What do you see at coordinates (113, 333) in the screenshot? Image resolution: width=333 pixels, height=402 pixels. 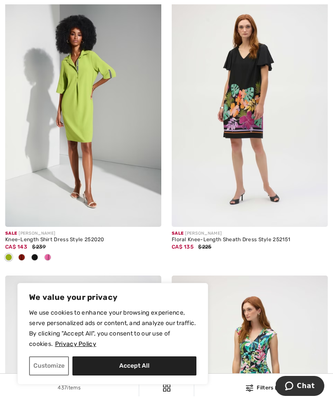 I see `div: We value your privacy` at bounding box center [113, 333].